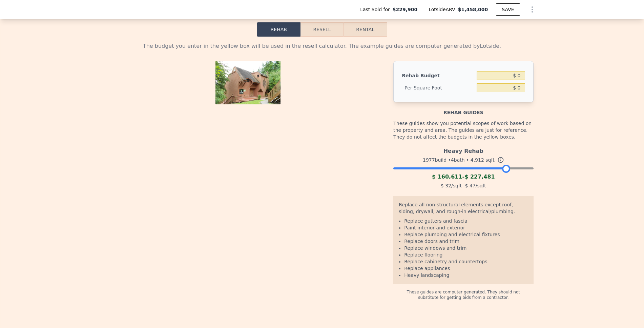 This screenshot has width=644, height=328. Describe the element at coordinates (463, 209) in the screenshot. I see `div: Replace all non-structural elements except roof, siding, drywall, and rough-in electrical/plumbing.` at that location.